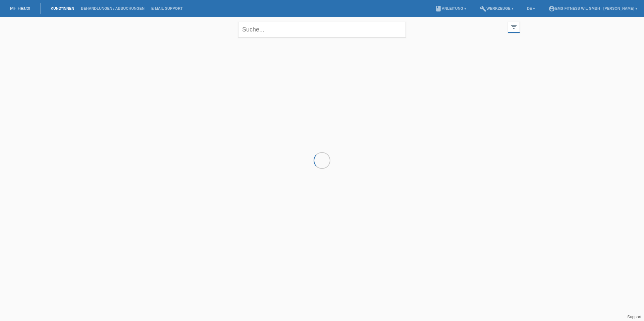  What do you see at coordinates (483, 9) in the screenshot?
I see `i: build` at bounding box center [483, 9].